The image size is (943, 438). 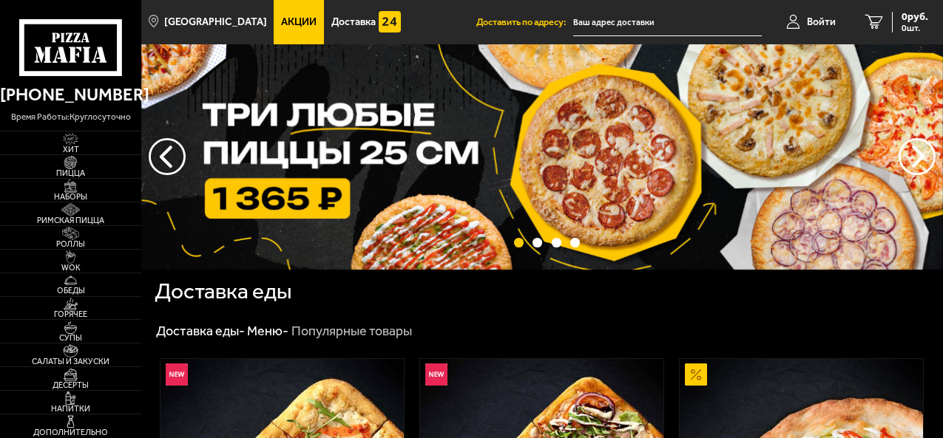 I want to click on a: Меню-, so click(x=268, y=331).